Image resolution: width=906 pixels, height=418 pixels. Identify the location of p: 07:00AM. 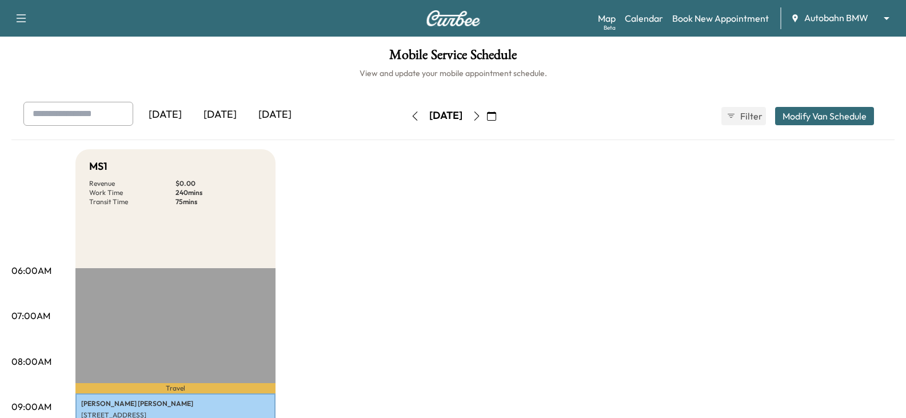
(31, 316).